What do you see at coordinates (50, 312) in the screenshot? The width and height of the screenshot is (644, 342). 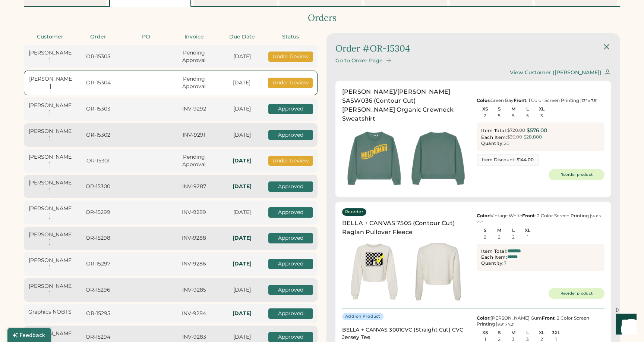 I see `div: Graphics NOBTS` at bounding box center [50, 312].